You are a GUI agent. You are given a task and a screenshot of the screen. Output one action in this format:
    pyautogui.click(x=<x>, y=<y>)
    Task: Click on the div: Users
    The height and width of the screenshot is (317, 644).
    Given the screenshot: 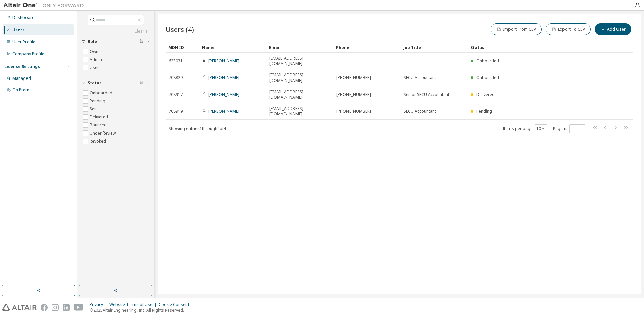 What is the action you would take?
    pyautogui.click(x=18, y=30)
    